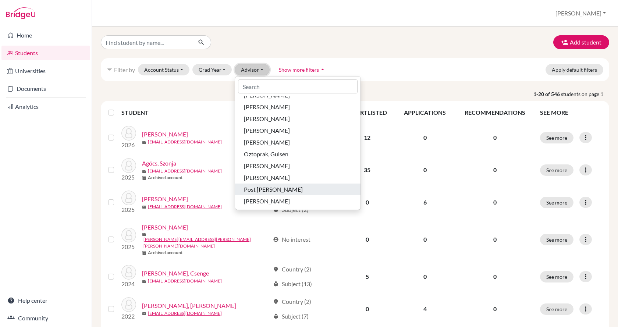 Image resolution: width=618 pixels, height=327 pixels. Describe the element at coordinates (46, 300) in the screenshot. I see `a: Help center` at that location.